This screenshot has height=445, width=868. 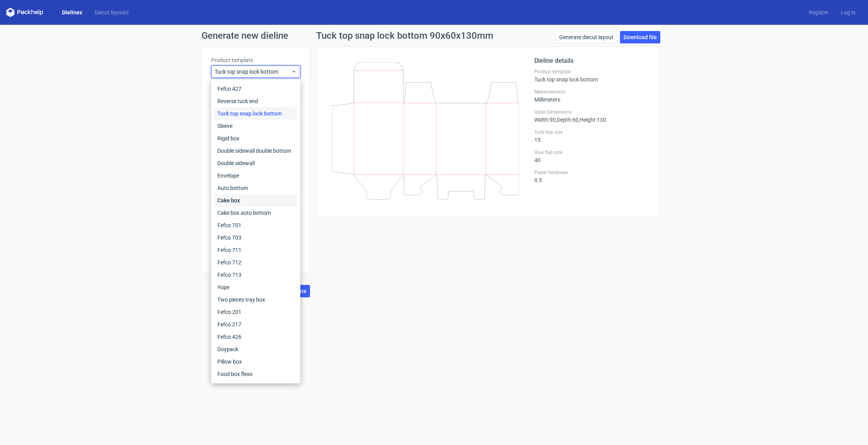 What do you see at coordinates (593, 61) in the screenshot?
I see `h2: Dieline details` at bounding box center [593, 61].